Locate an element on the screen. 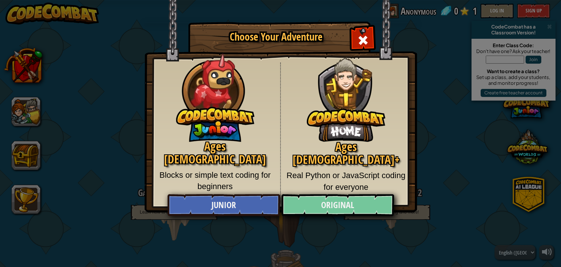  p: Real Python or JavaScript coding for everyone is located at coordinates (346, 181).